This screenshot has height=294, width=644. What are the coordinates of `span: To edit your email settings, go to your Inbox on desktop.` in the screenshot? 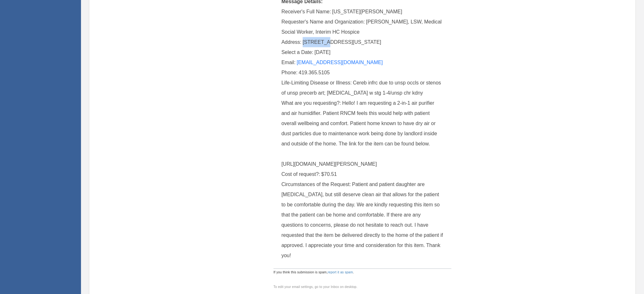 It's located at (315, 287).